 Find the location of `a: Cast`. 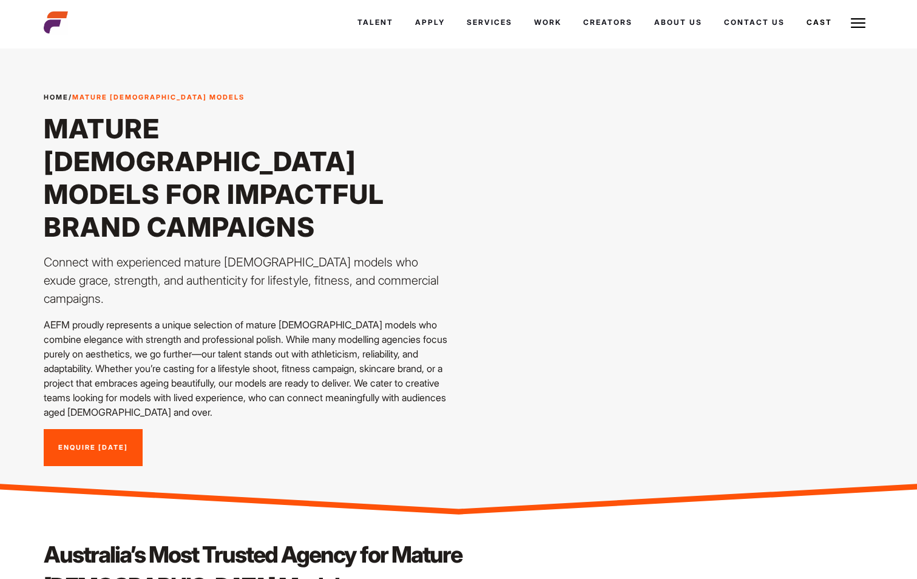

a: Cast is located at coordinates (819, 22).